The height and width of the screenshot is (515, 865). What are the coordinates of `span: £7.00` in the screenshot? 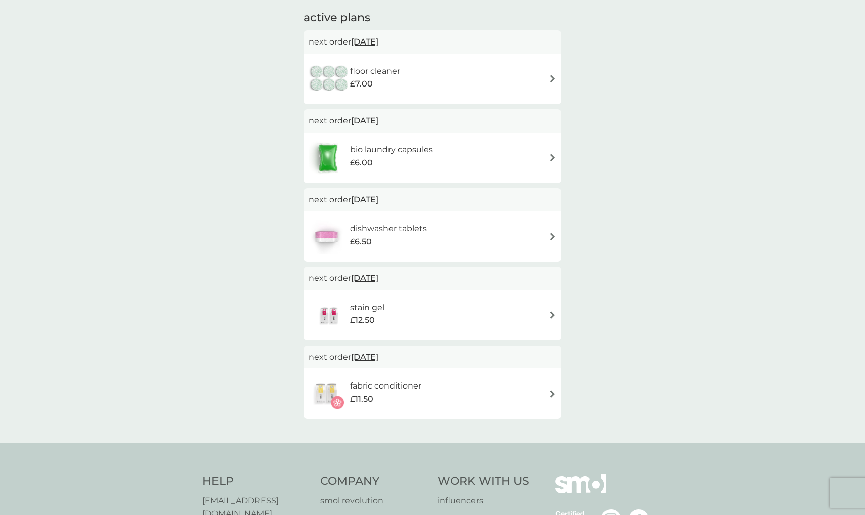 It's located at (361, 84).